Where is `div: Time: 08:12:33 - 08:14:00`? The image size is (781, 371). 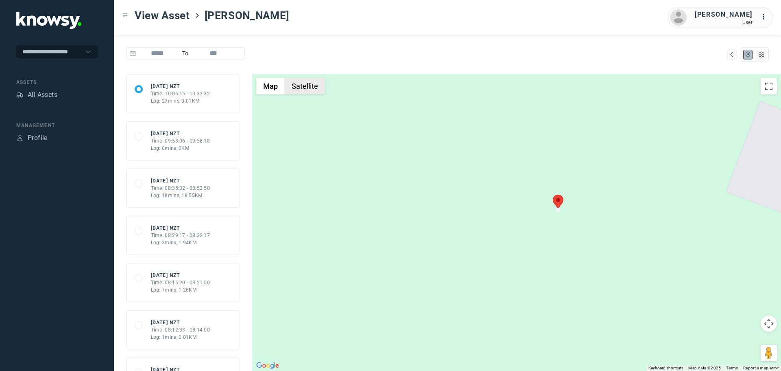 div: Time: 08:12:33 - 08:14:00 is located at coordinates (181, 329).